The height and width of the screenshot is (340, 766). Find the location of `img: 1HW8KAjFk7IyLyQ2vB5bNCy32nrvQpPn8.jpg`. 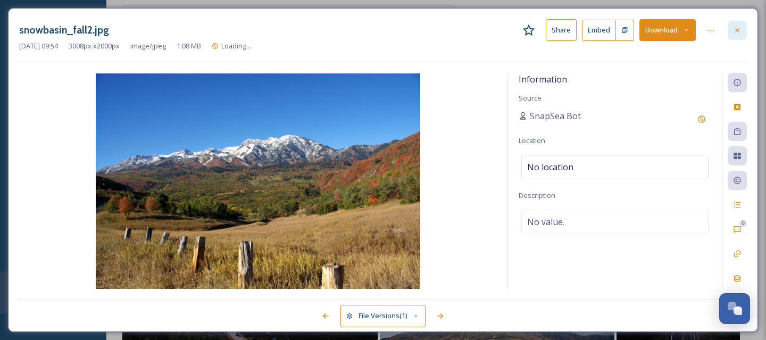

img: 1HW8KAjFk7IyLyQ2vB5bNCy32nrvQpPn8.jpg is located at coordinates (258, 181).